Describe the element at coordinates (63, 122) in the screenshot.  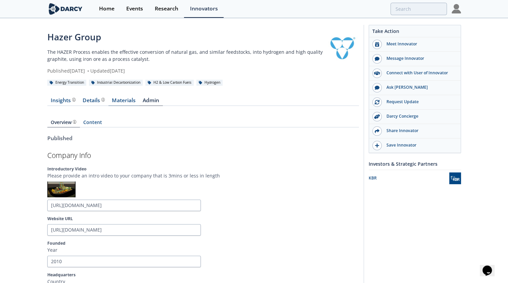
I see `div: Overview` at that location.